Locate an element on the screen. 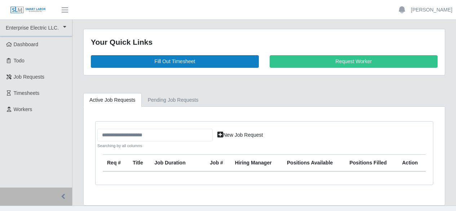 This screenshot has width=456, height=211. span: Job Requests is located at coordinates (29, 77).